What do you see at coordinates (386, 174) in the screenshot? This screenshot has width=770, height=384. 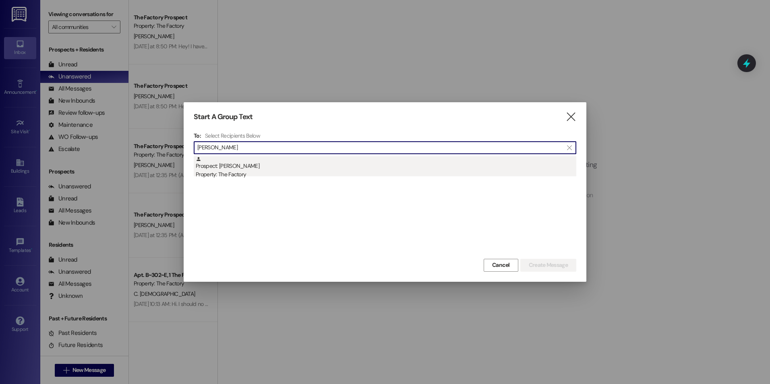 I see `div: Property: The Factory` at bounding box center [386, 174].